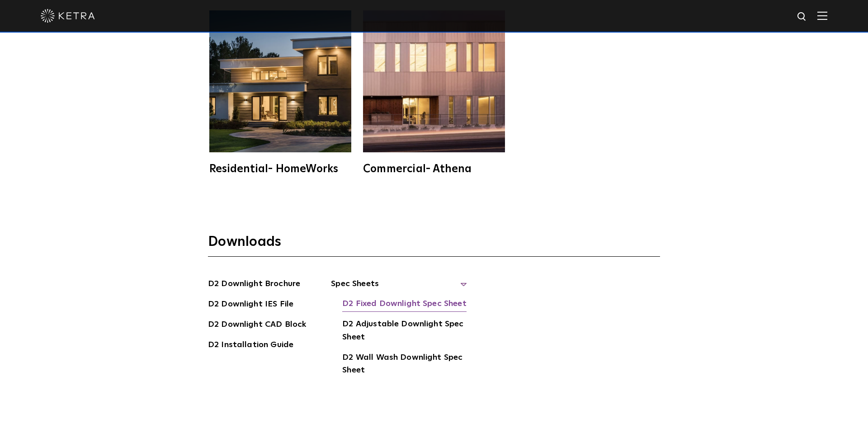  I want to click on div: Residential- HomeWorks, so click(280, 169).